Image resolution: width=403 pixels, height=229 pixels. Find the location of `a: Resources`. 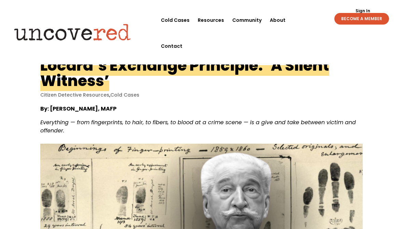

a: Resources is located at coordinates (211, 20).